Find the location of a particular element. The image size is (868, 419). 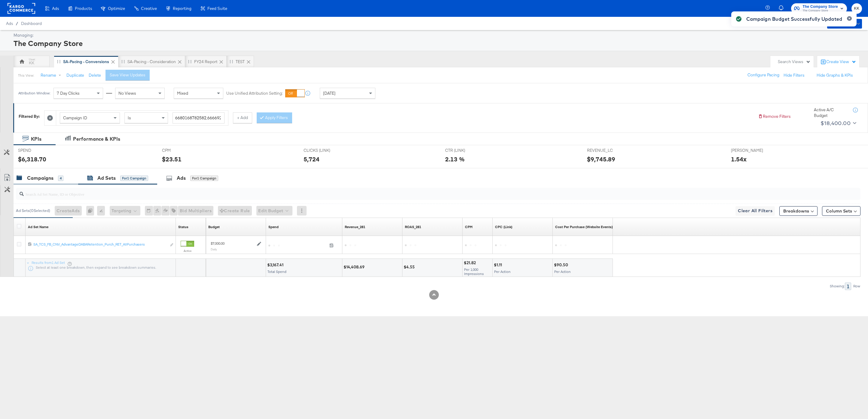

span: Reporting is located at coordinates (182, 9).